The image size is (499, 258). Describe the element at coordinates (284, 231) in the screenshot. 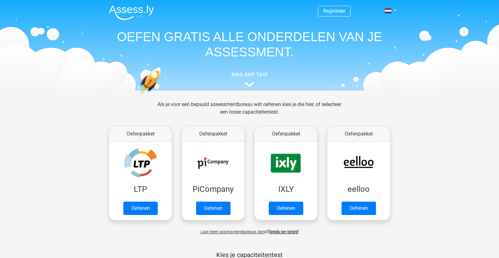

I see `a: Bekijk per bedrijf` at that location.